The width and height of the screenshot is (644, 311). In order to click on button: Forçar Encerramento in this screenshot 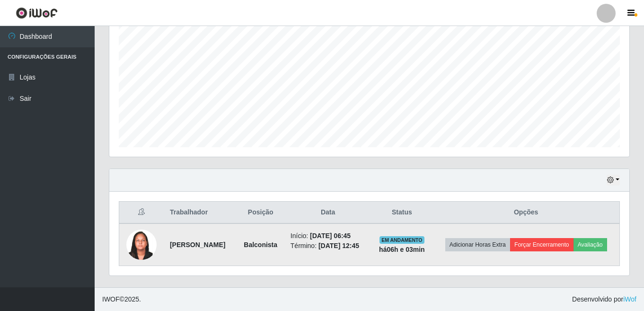, I will do `click(542, 245)`.